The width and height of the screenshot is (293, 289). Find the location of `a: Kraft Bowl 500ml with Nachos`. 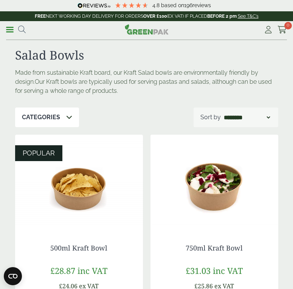

a: Kraft Bowl 500ml with Nachos is located at coordinates (79, 182).